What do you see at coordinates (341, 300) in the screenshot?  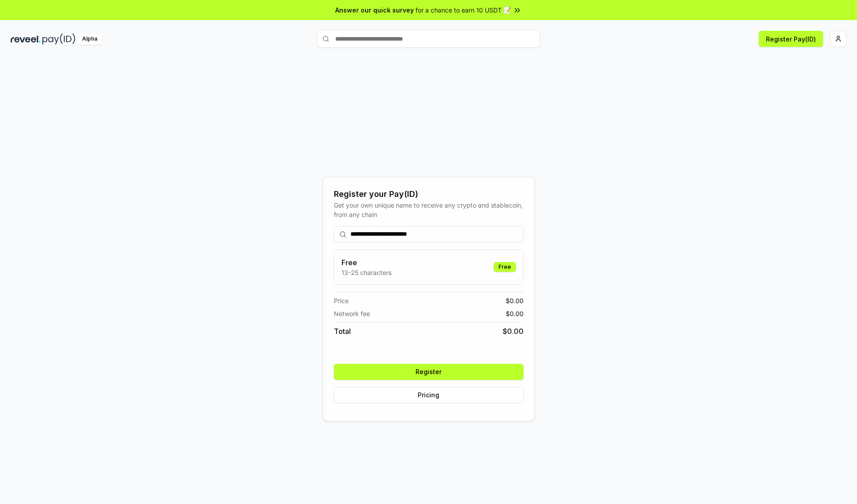 I see `span: Price` at bounding box center [341, 300].